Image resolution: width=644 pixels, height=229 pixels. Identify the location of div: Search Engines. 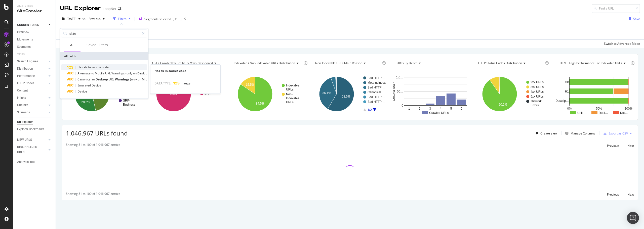
(27, 62).